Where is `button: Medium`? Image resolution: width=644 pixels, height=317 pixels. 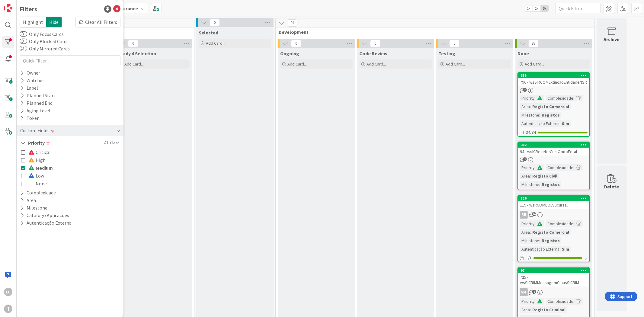 button: Medium is located at coordinates (37, 168).